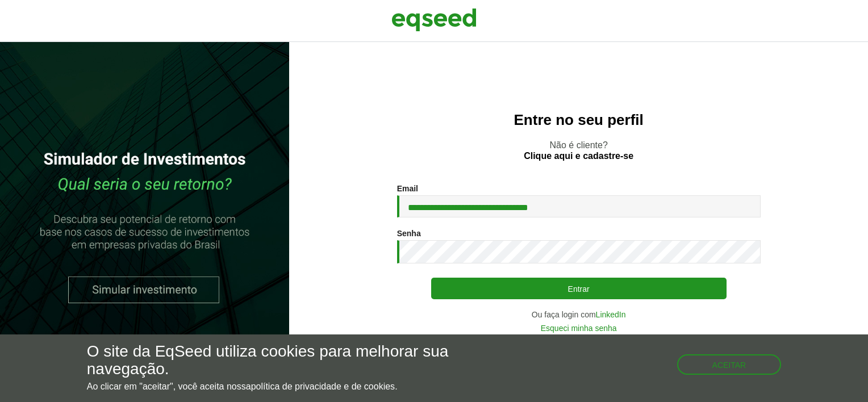  Describe the element at coordinates (579, 156) in the screenshot. I see `a: Clique aqui e cadastre-se` at that location.